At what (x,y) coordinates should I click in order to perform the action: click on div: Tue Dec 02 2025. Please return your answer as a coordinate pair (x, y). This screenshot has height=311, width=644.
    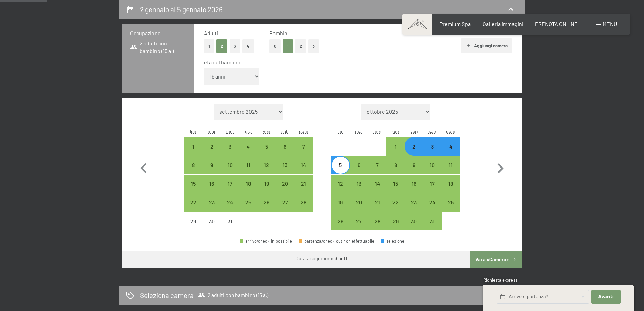
    Looking at the image, I should click on (212, 146).